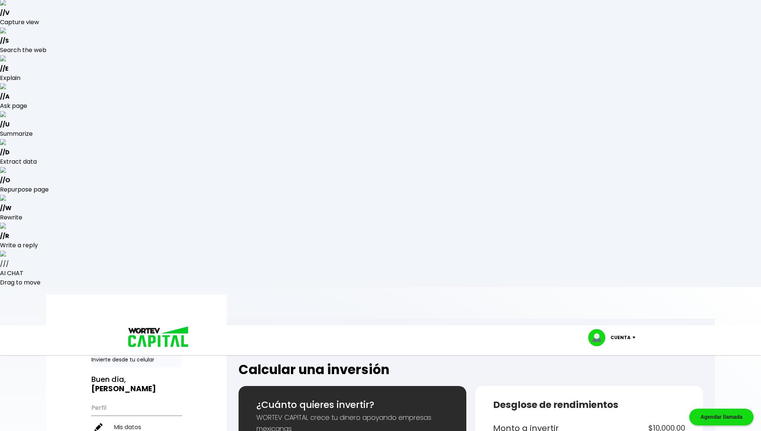  I want to click on img: icon-down, so click(636, 337).